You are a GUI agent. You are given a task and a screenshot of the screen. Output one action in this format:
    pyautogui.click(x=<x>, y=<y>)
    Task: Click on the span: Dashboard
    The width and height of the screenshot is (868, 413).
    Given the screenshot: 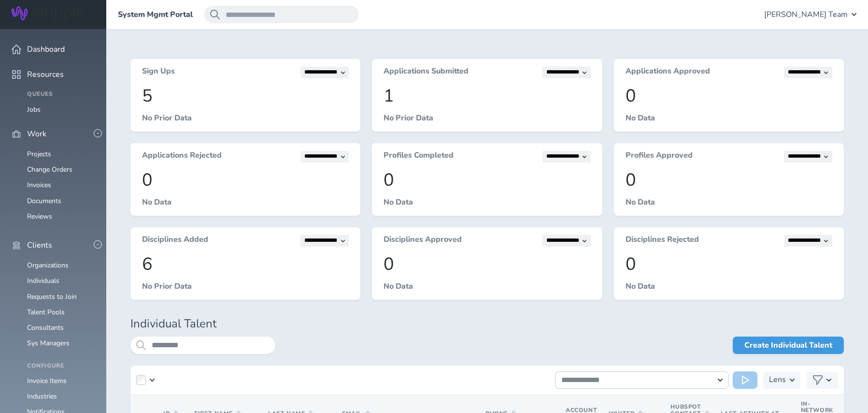 What is the action you would take?
    pyautogui.click(x=46, y=50)
    